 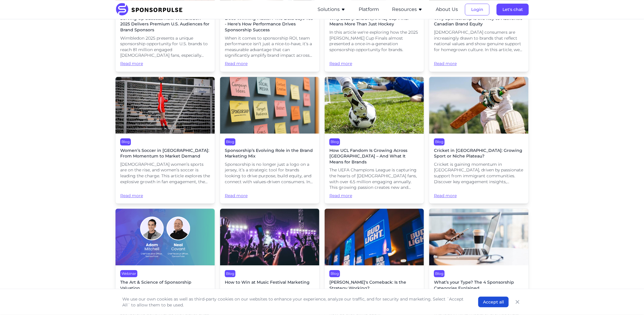 I want to click on img: Photo by Getty Images courtesy of Unsplash, so click(x=374, y=105).